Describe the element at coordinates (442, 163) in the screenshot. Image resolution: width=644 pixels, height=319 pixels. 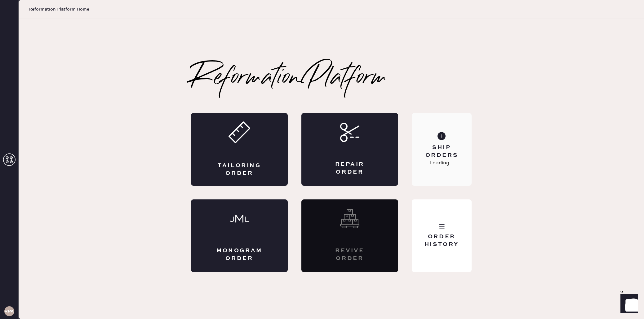
I see `p: Loading...` at that location.